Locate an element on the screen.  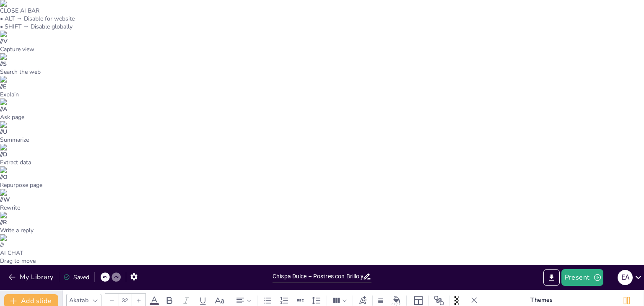
div: E A is located at coordinates (625, 278).